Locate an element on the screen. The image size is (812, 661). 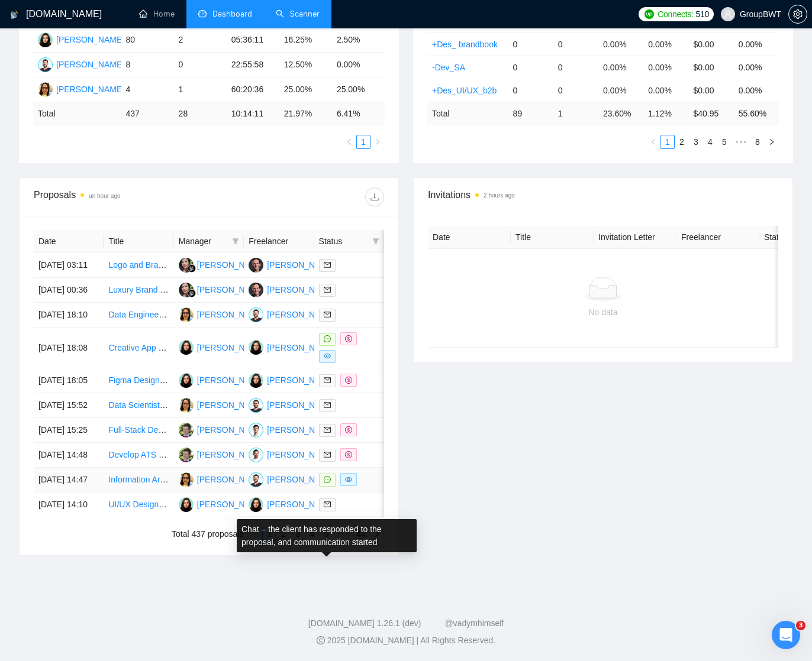
button: left is located at coordinates (349, 142).